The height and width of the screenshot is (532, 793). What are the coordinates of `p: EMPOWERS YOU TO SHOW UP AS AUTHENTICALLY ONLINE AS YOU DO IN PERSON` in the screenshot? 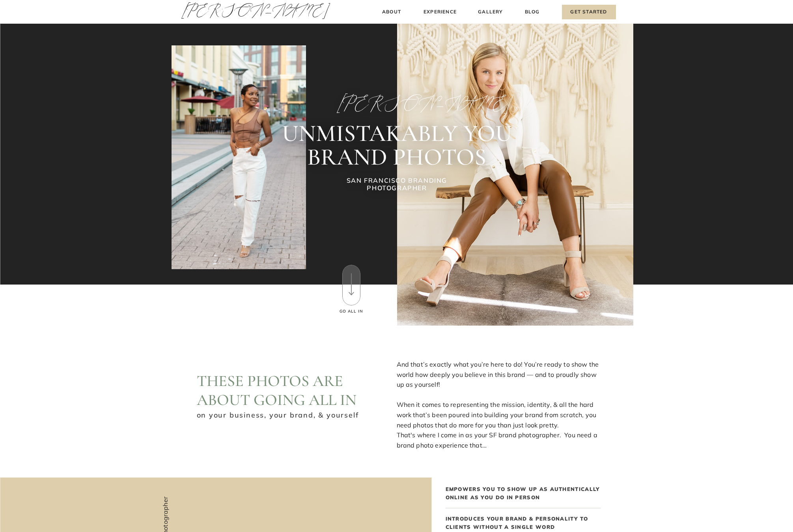 It's located at (524, 492).